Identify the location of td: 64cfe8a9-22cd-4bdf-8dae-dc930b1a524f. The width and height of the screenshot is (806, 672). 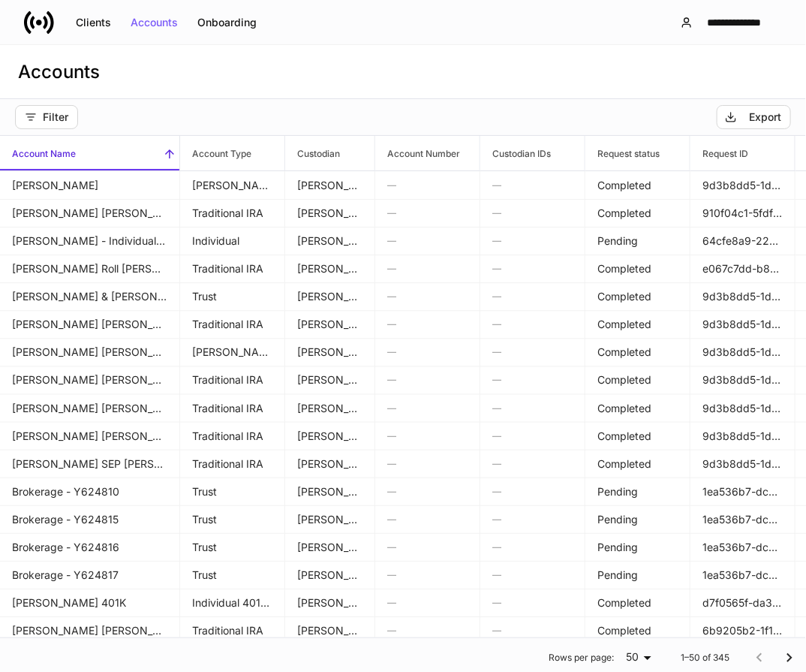
(742, 241).